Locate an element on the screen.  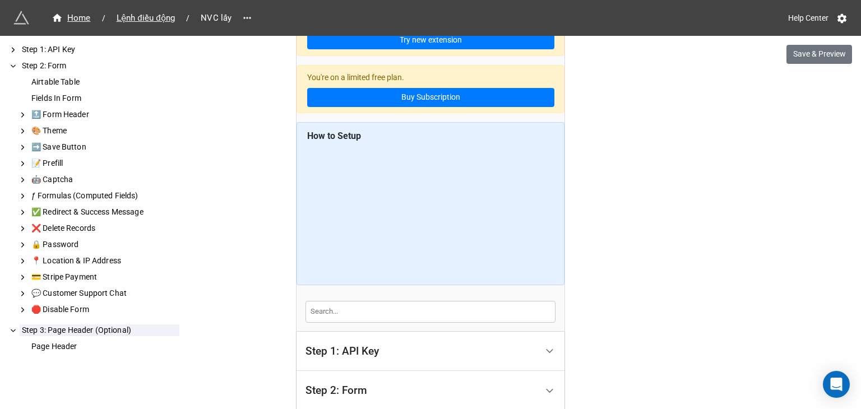
div: ❌ Delete Records is located at coordinates (104, 228).